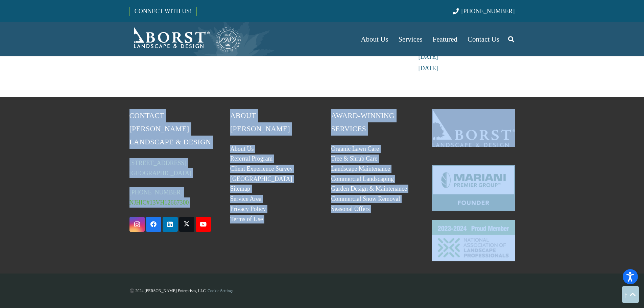  Describe the element at coordinates (246, 219) in the screenshot. I see `a: Terms of Use` at that location.